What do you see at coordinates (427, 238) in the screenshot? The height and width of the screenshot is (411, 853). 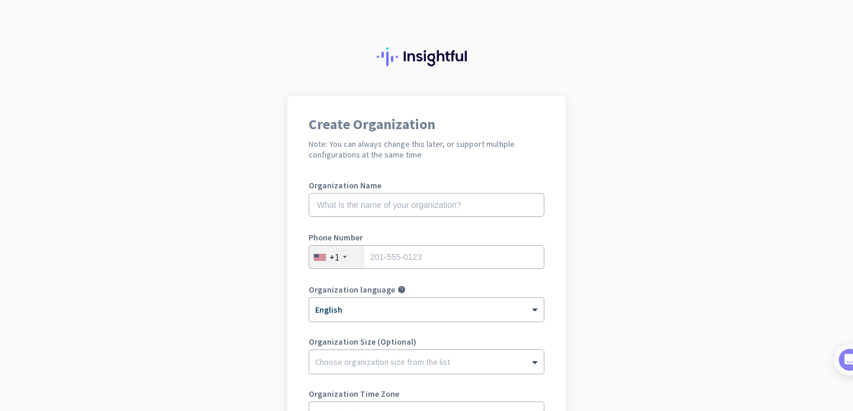 I see `label: Phone Number` at bounding box center [427, 238].